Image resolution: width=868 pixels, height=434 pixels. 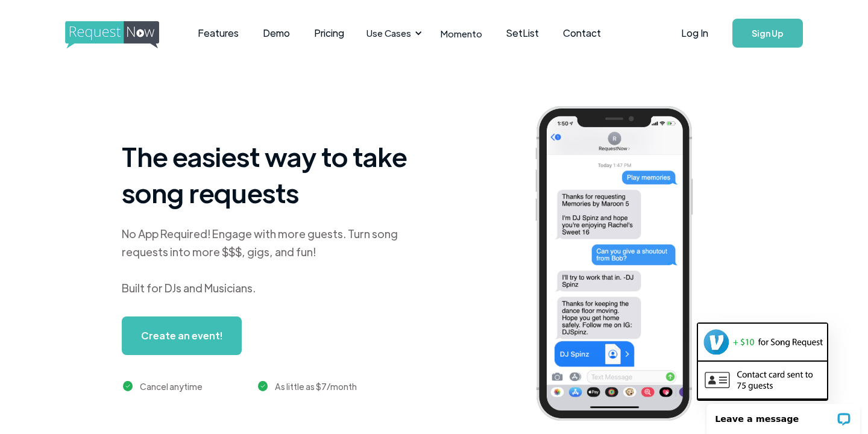 What do you see at coordinates (76, 23) in the screenshot?
I see `p: Leave a message` at bounding box center [76, 23].